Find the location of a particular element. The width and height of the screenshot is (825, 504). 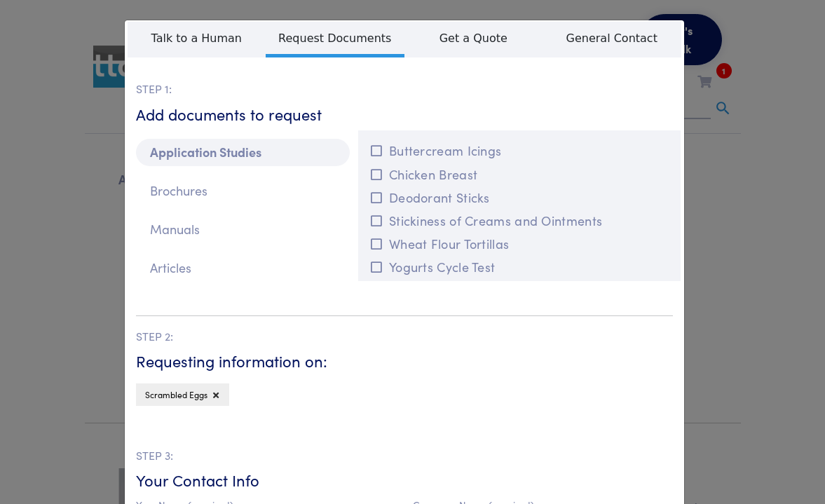

span: Request Documents is located at coordinates (335, 39).